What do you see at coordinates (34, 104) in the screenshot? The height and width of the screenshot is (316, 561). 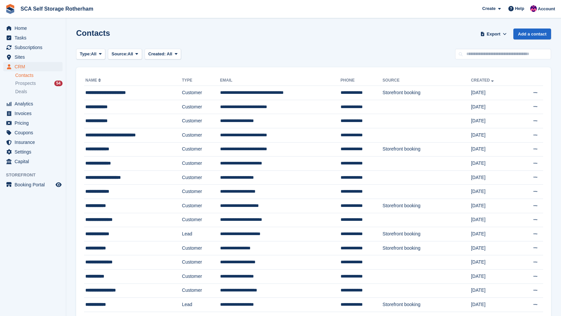 I see `span: Analytics` at bounding box center [34, 104].